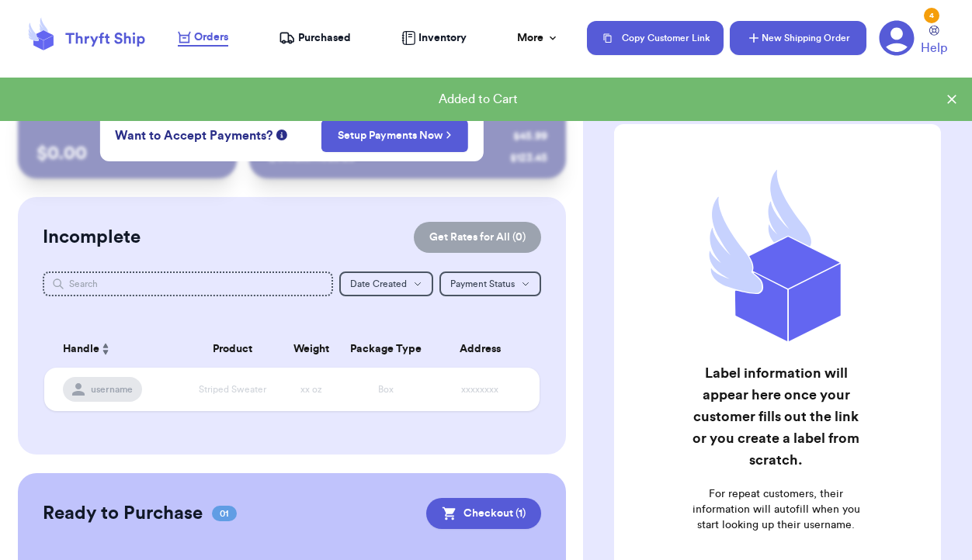 The width and height of the screenshot is (972, 560). I want to click on th: Product, so click(232, 349).